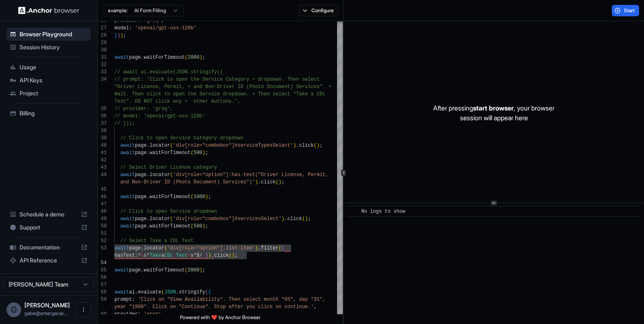 This screenshot has width=644, height=324. What do you see at coordinates (49, 215) in the screenshot?
I see `span: Schedule a demo` at bounding box center [49, 215].